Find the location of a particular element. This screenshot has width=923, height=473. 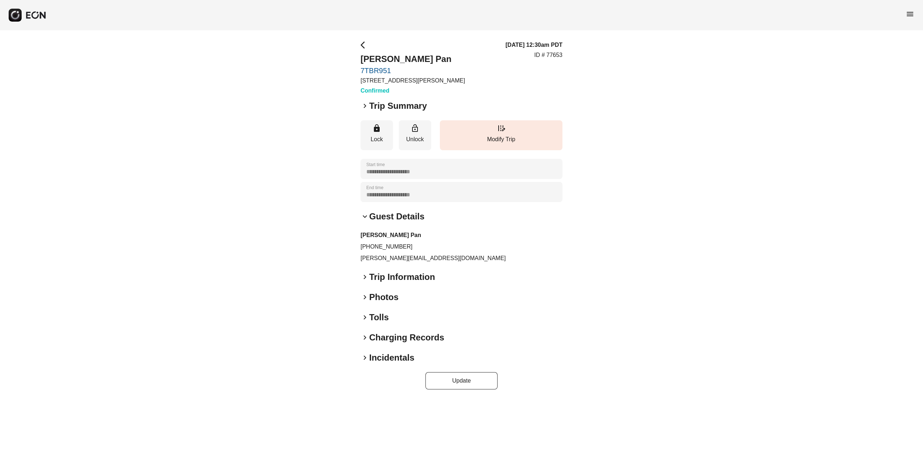

span: edit_road is located at coordinates (501, 128).